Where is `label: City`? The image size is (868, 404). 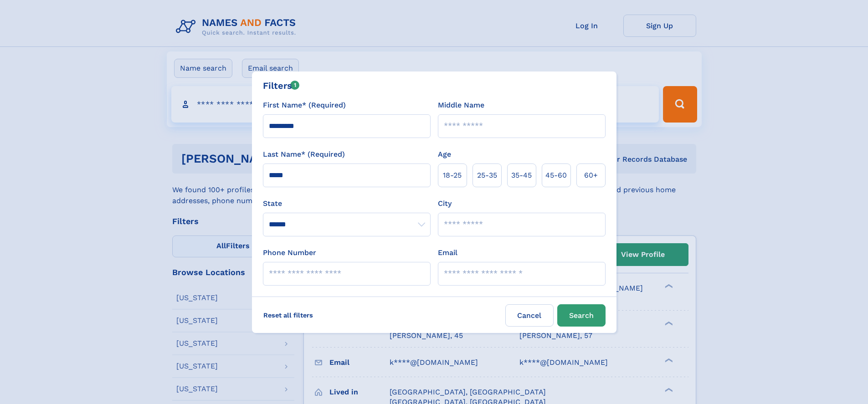 label: City is located at coordinates (445, 203).